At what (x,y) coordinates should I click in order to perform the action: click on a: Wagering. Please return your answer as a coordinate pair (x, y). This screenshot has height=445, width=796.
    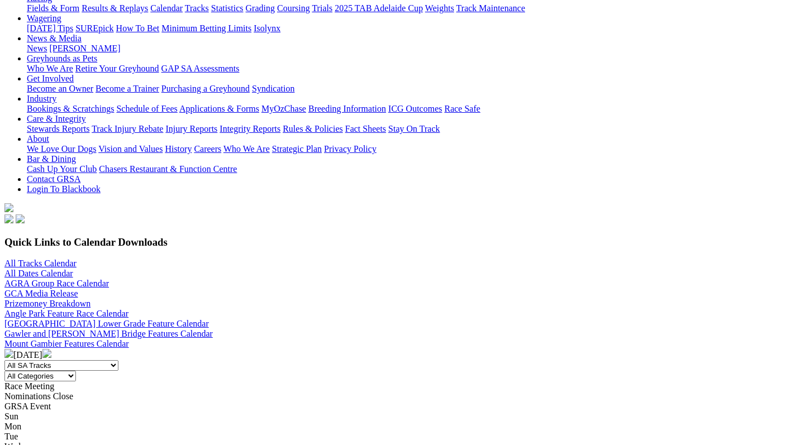
    Looking at the image, I should click on (44, 18).